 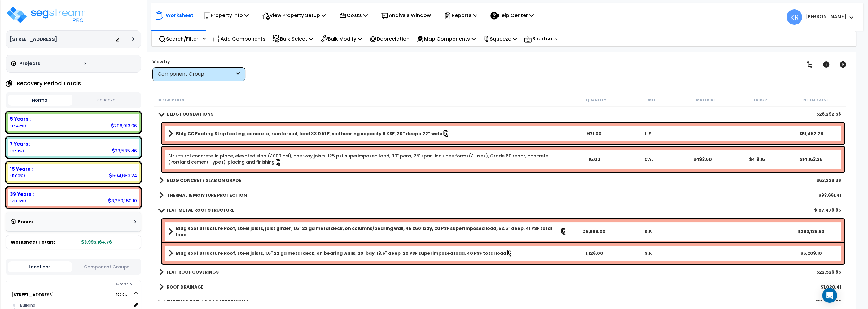 I want to click on button: Locations, so click(x=40, y=267).